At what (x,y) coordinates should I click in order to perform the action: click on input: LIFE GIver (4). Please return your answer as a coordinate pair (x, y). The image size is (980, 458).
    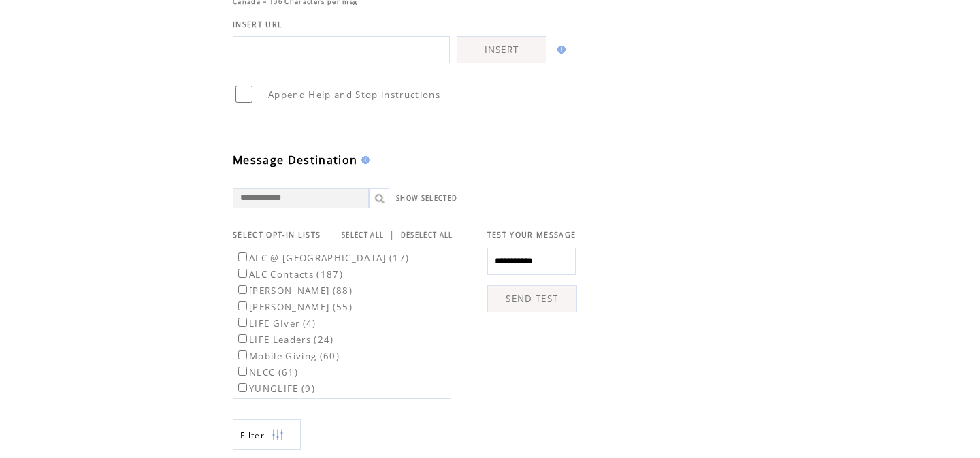
    Looking at the image, I should click on (242, 322).